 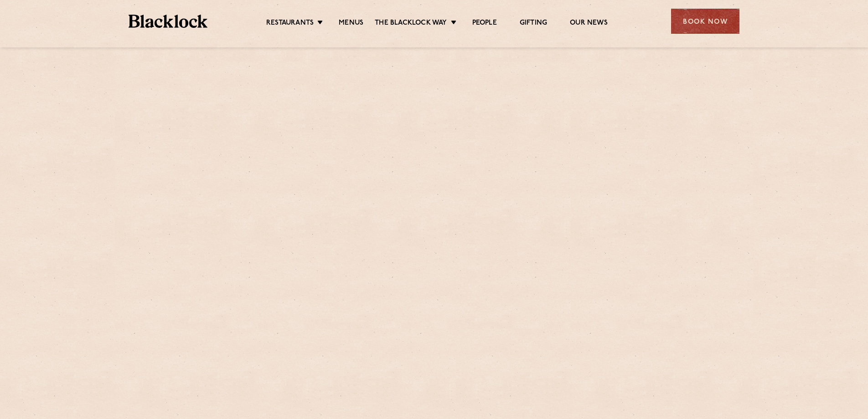 What do you see at coordinates (485, 24) in the screenshot?
I see `a: People` at bounding box center [485, 24].